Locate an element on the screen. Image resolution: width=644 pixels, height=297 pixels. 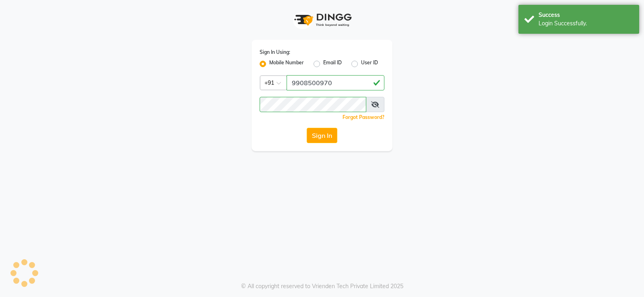
div: Success is located at coordinates (586, 15).